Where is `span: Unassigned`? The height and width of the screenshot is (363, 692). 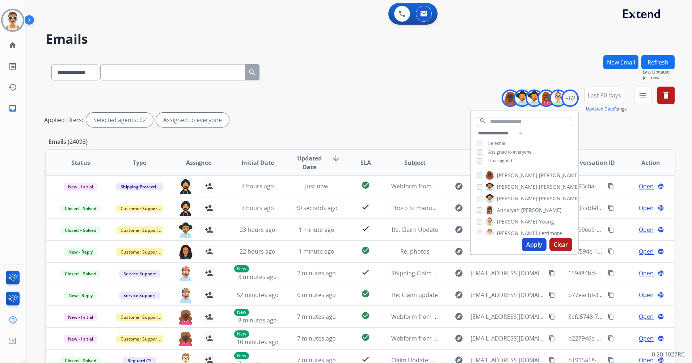
span: Unassigned is located at coordinates (500, 160).